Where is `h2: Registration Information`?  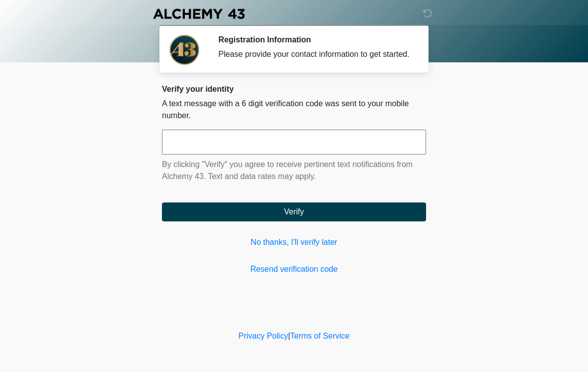 h2: Registration Information is located at coordinates (315, 39).